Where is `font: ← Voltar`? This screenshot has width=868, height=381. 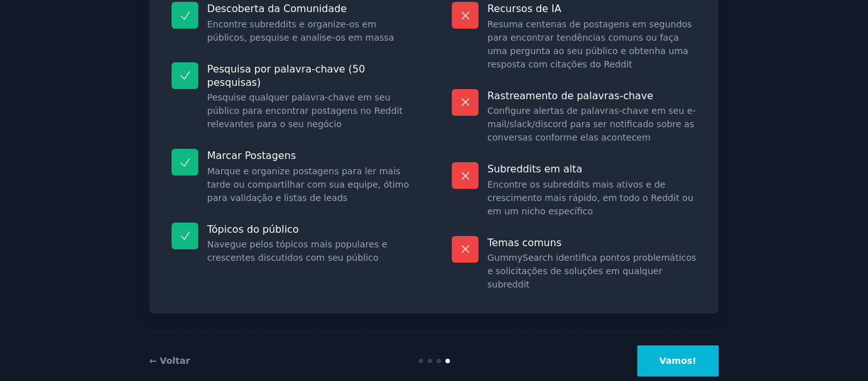
font: ← Voltar is located at coordinates (169, 360).